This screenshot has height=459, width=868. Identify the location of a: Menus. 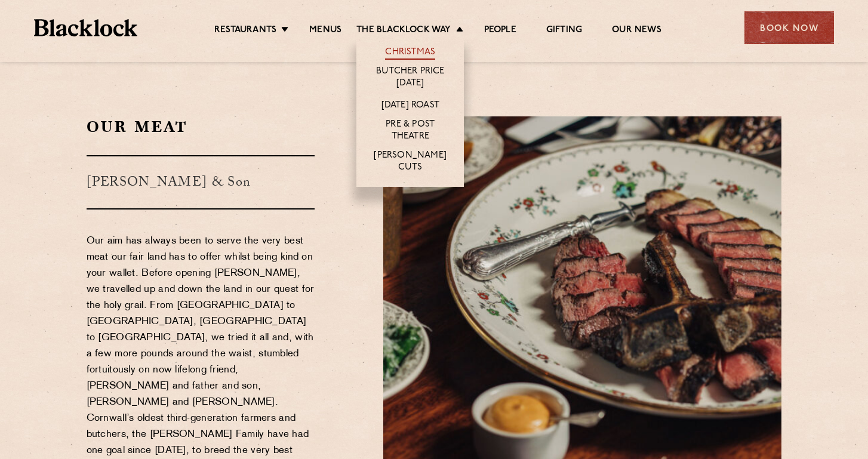
(326, 31).